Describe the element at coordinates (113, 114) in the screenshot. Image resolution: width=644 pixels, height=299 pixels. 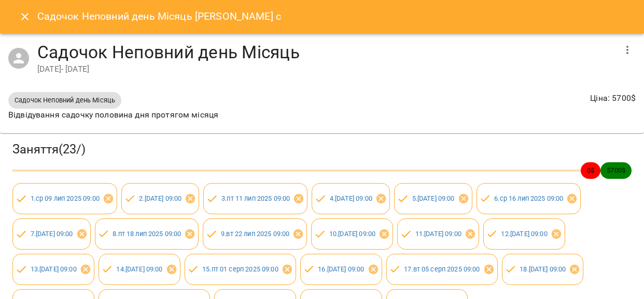
I see `p: Відвідування садочку половина дня протягом місяця` at that location.